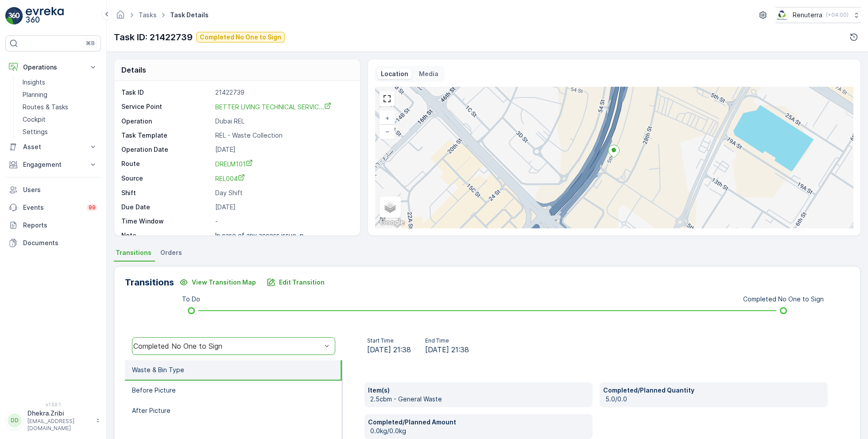 The height and width of the screenshot is (439, 868). What do you see at coordinates (60, 82) in the screenshot?
I see `a: Insights` at bounding box center [60, 82].